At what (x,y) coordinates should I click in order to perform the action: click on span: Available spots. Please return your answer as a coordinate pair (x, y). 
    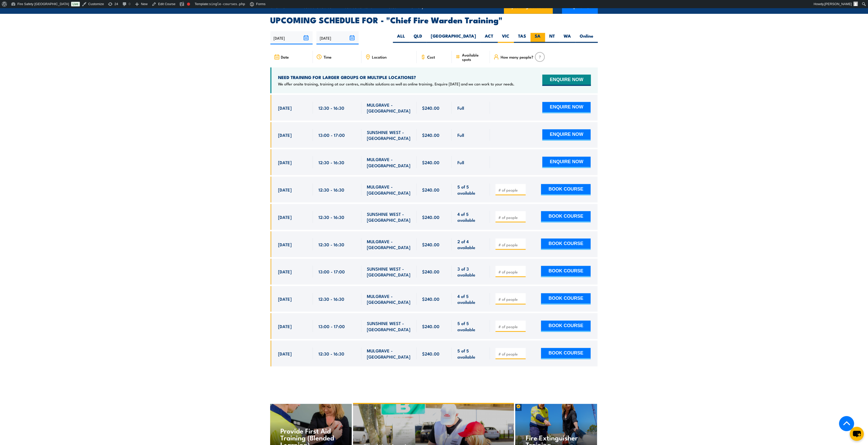
    Looking at the image, I should click on (474, 57).